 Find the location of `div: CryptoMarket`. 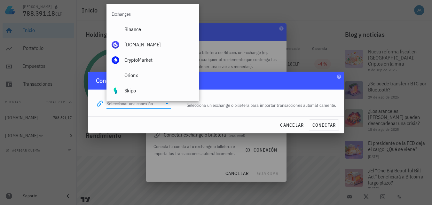

div: CryptoMarket is located at coordinates (159, 60).